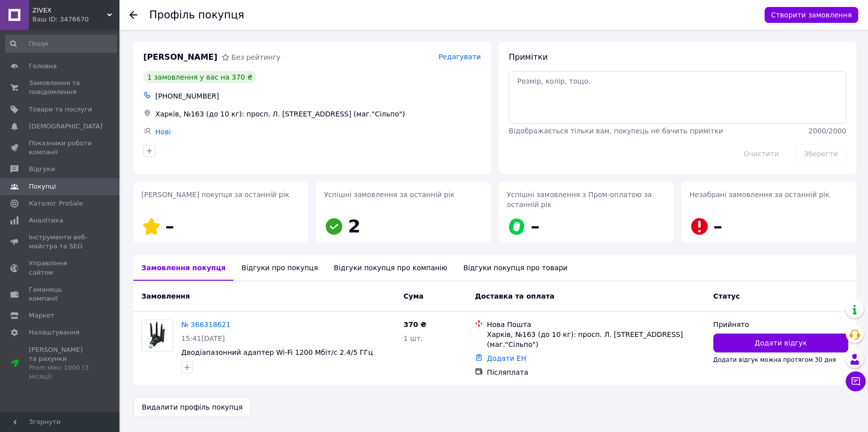 The height and width of the screenshot is (432, 868). What do you see at coordinates (596, 373) in the screenshot?
I see `div: Післяплата` at bounding box center [596, 373].